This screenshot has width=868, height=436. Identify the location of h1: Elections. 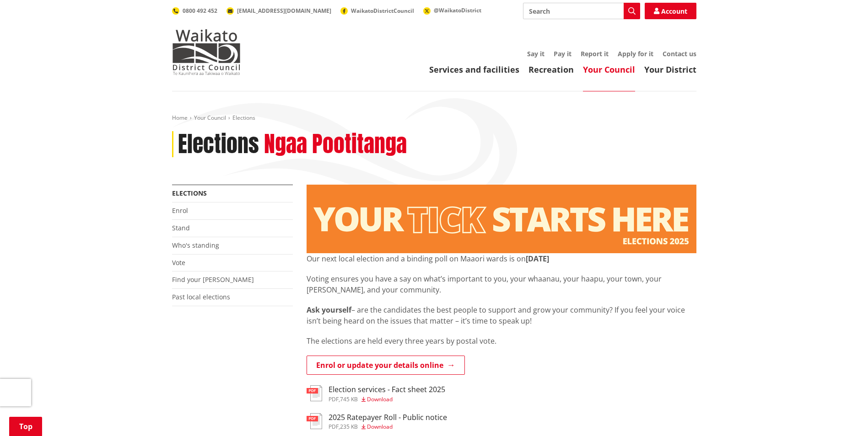
(219, 144).